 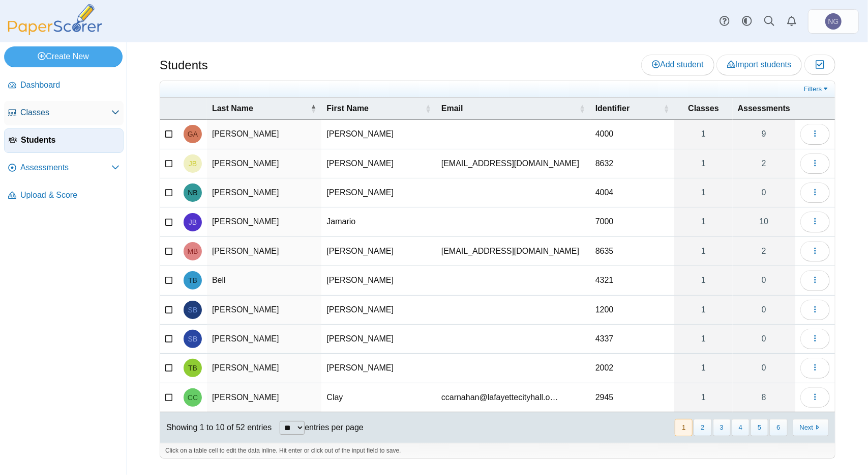 What do you see at coordinates (69, 85) in the screenshot?
I see `span: Dashboard` at bounding box center [69, 85].